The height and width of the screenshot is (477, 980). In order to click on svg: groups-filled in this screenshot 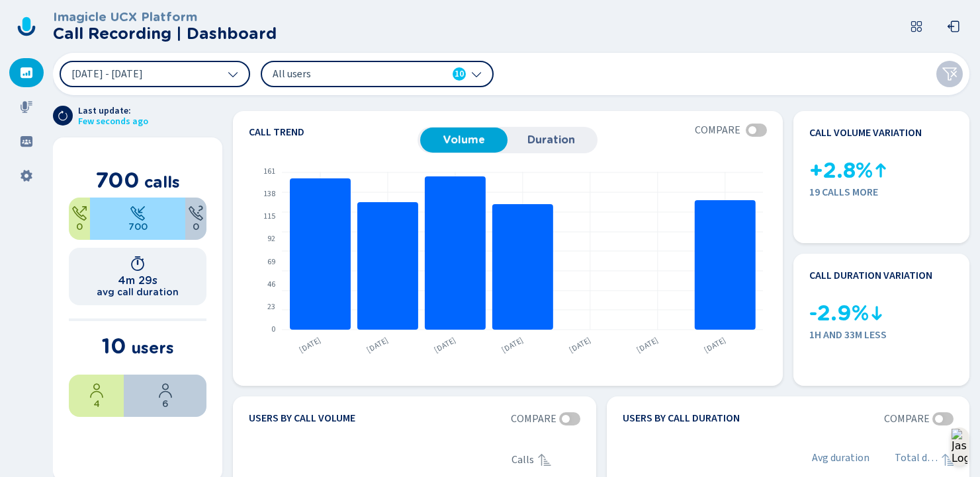, I will do `click(26, 142)`.